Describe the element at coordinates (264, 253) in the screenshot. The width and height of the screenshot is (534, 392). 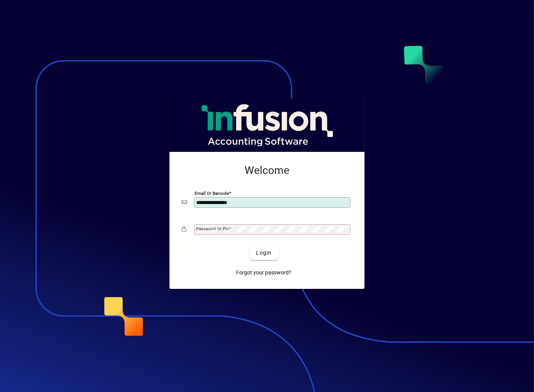
I see `span: Login` at that location.